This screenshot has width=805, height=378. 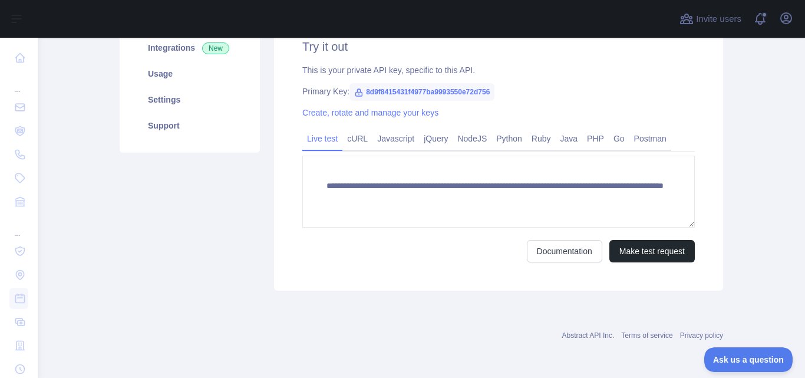 What do you see at coordinates (499, 47) in the screenshot?
I see `h2: Try it out` at bounding box center [499, 47].